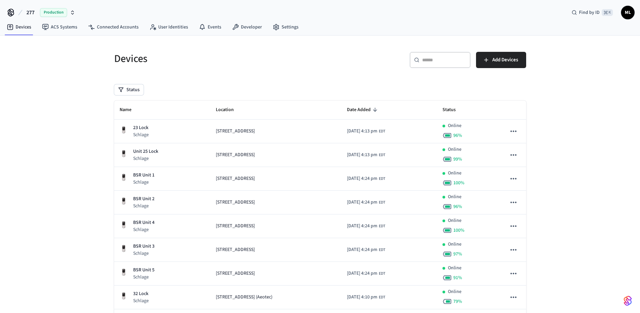  What do you see at coordinates (129, 90) in the screenshot?
I see `button: Status` at bounding box center [129, 90].